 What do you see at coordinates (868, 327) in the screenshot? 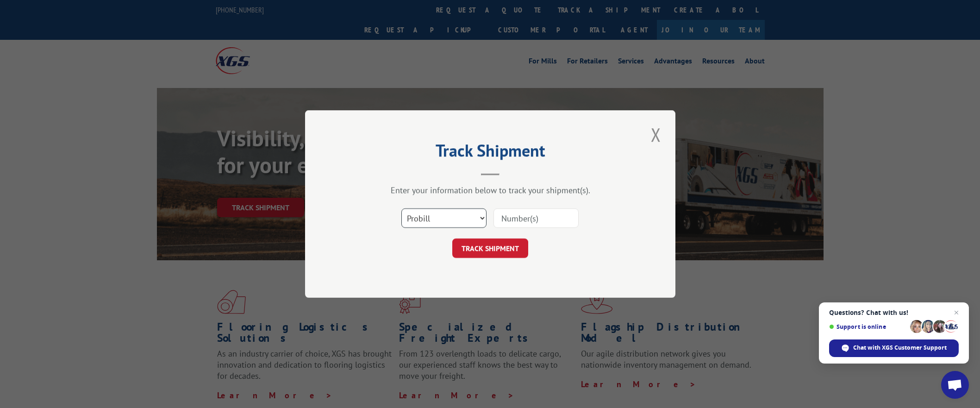
I see `span: Support is online` at bounding box center [868, 327].